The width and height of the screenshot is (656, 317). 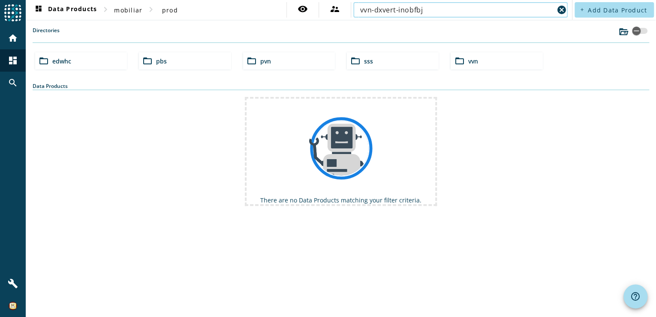 I want to click on button: Add Data Product, so click(x=614, y=10).